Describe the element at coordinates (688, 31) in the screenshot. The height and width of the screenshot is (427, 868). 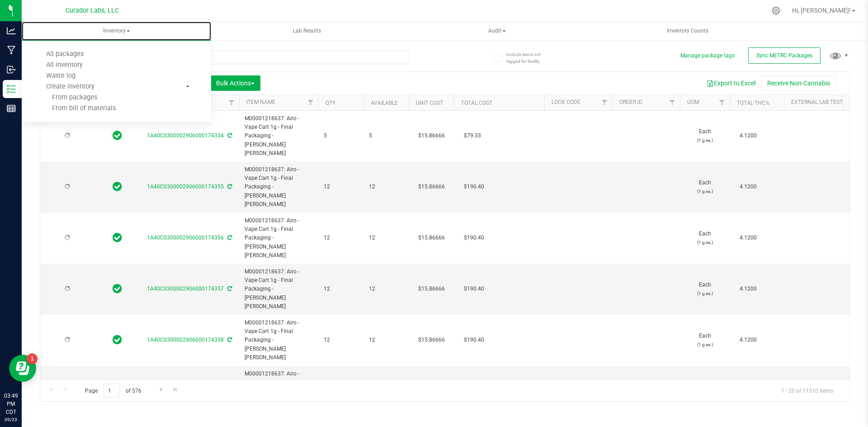
I see `a: Inventory Counts` at that location.